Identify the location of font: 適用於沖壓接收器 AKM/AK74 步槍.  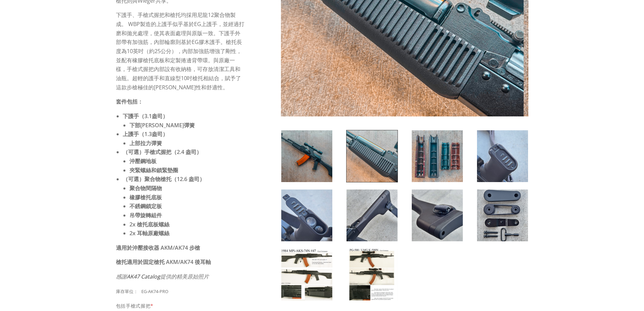
(158, 248).